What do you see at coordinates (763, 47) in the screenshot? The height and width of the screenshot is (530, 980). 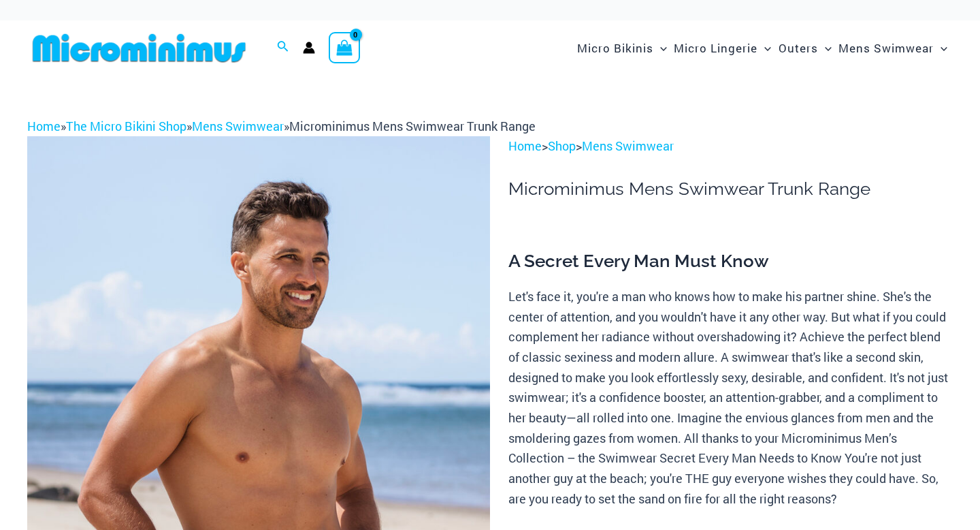 I see `nav: Site Navigation` at bounding box center [763, 47].